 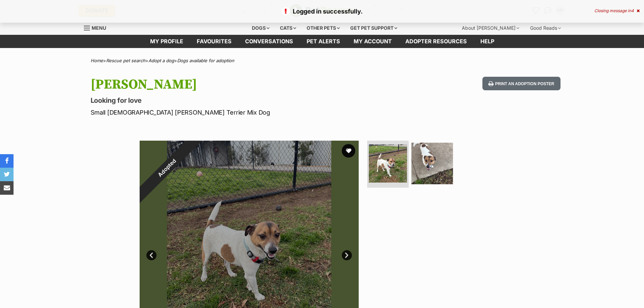 I want to click on button: Print an adoption poster, so click(x=521, y=84).